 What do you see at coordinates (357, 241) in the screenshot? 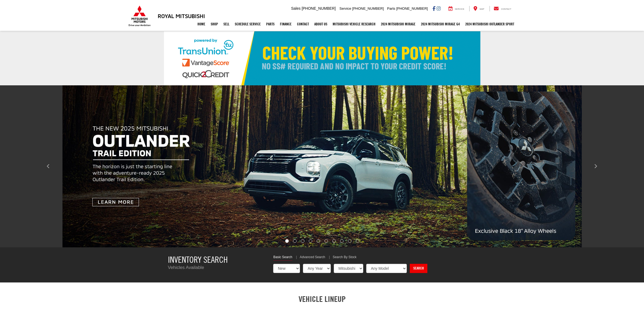
I see `li: Go to slide number 10.` at bounding box center [357, 241].